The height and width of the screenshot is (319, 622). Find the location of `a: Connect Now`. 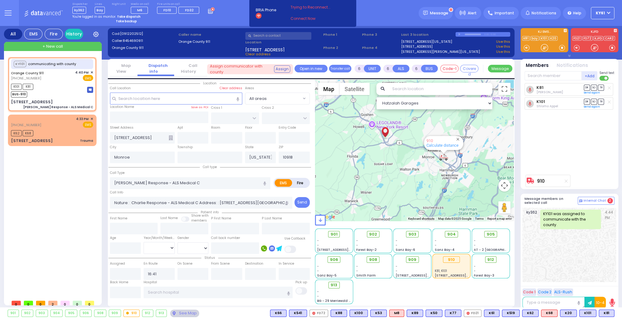

a: Connect Now is located at coordinates (315, 19).